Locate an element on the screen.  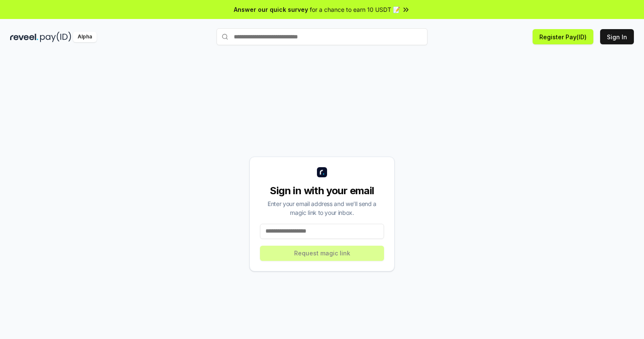
img: logo_small is located at coordinates (322, 172).